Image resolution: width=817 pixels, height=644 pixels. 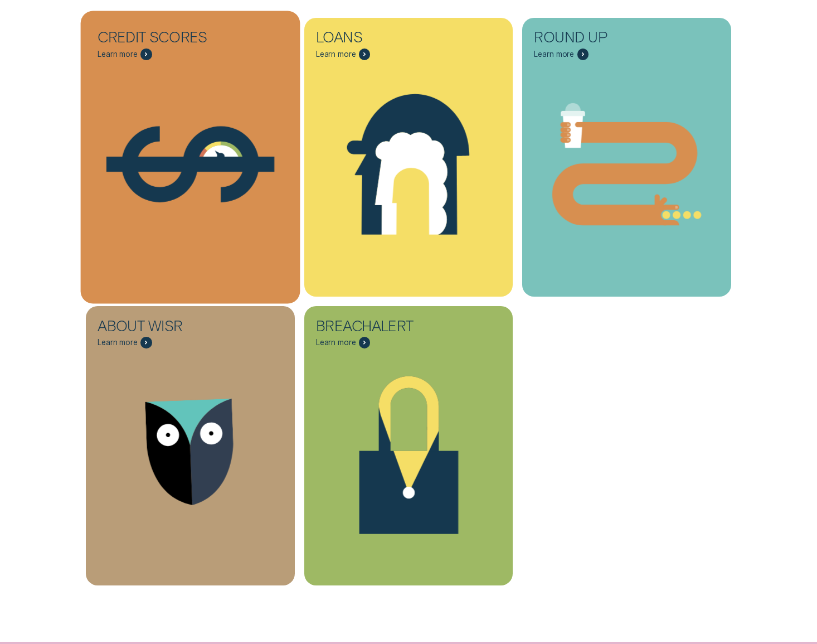 I want to click on div: Credit Scores, so click(x=155, y=39).